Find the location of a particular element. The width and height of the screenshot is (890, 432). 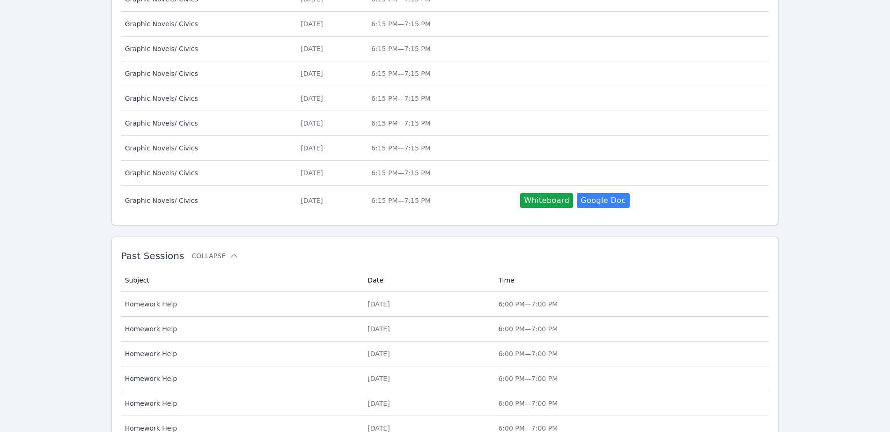

span: Past Sessions is located at coordinates (153, 256).